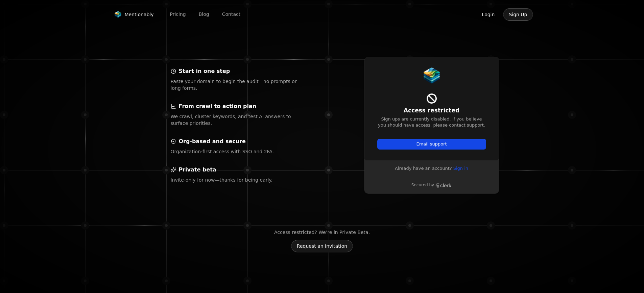  Describe the element at coordinates (118, 15) in the screenshot. I see `img: Mentionably logo` at that location.